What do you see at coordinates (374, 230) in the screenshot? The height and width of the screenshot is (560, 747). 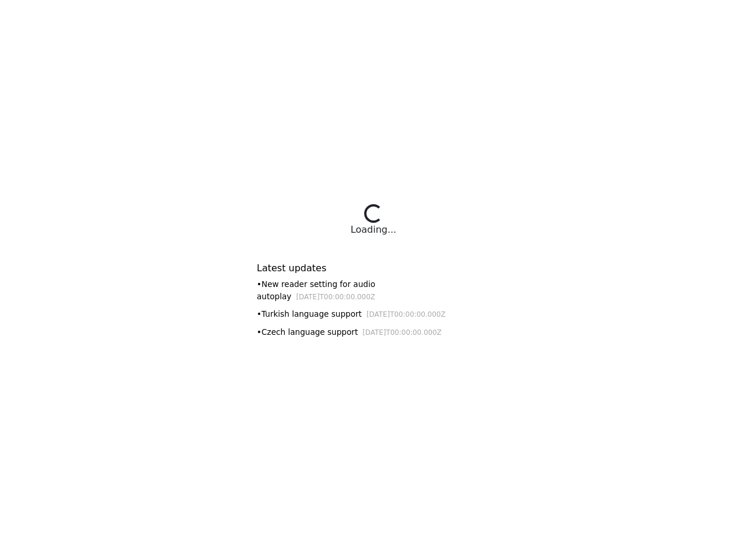 I see `div: Loading...` at bounding box center [374, 230].